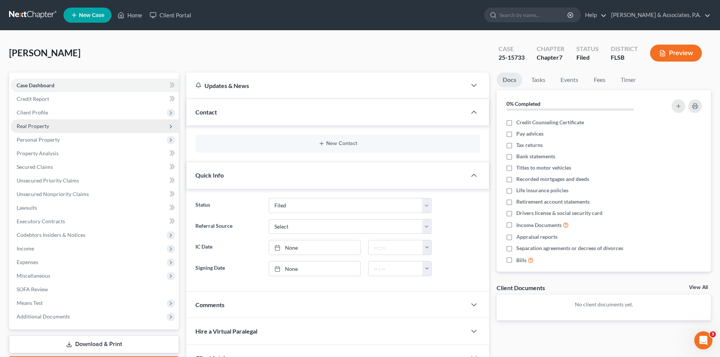 Image resolution: width=720 pixels, height=357 pixels. What do you see at coordinates (542, 190) in the screenshot?
I see `span: Life insurance policies` at bounding box center [542, 190].